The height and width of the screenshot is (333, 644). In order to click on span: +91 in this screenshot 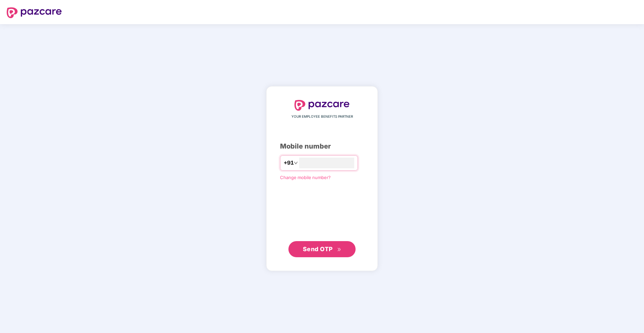, I will do `click(289, 163)`.